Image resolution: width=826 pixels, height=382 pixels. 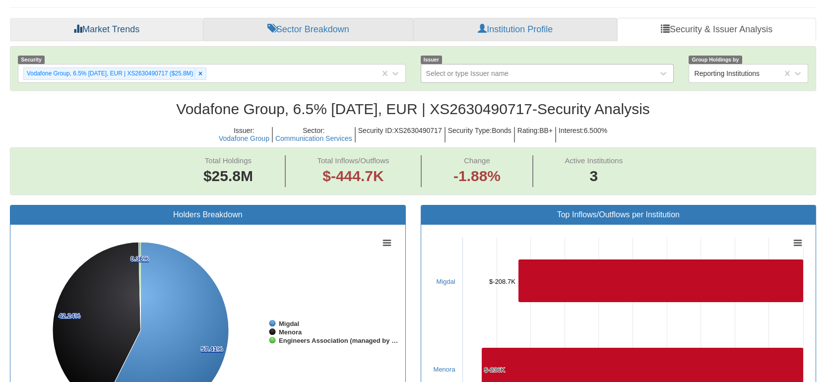 What do you see at coordinates (208, 215) in the screenshot?
I see `h3: Holders Breakdown` at bounding box center [208, 215].